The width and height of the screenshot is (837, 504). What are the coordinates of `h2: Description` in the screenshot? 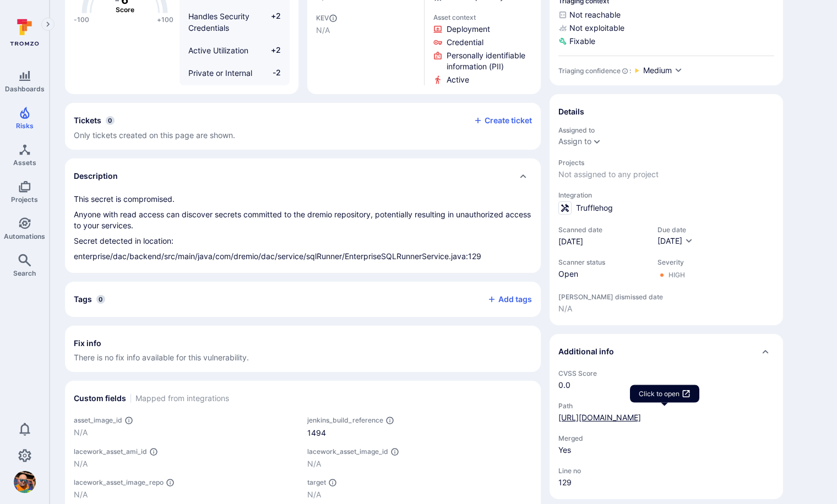 It's located at (96, 176).